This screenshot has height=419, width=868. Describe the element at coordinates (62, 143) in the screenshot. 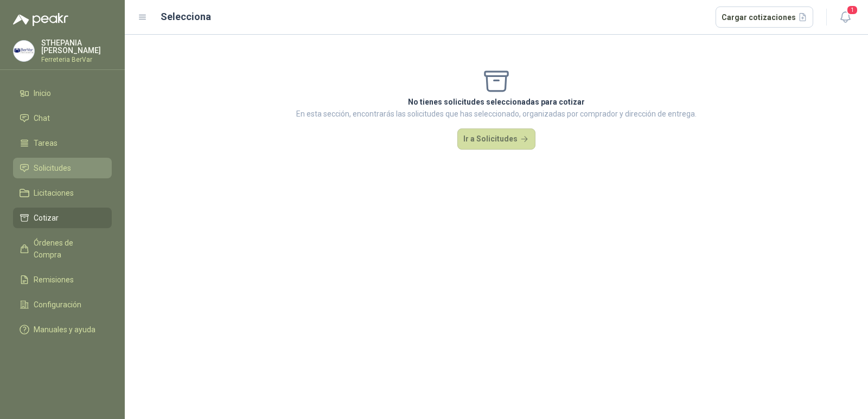

I see `a: Tareas` at that location.